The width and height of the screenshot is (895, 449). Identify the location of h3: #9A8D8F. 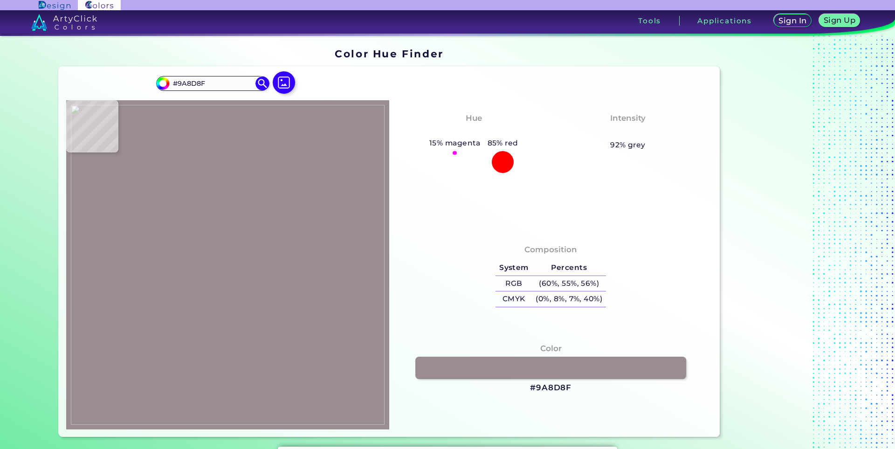
(551, 388).